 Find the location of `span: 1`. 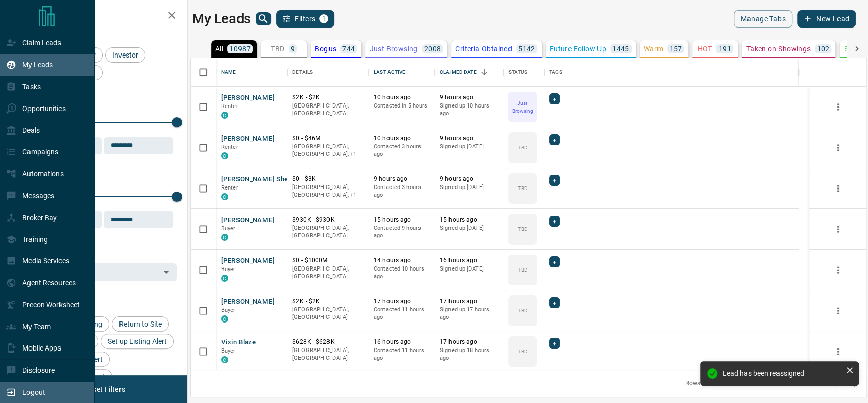

span: 1 is located at coordinates (324, 19).